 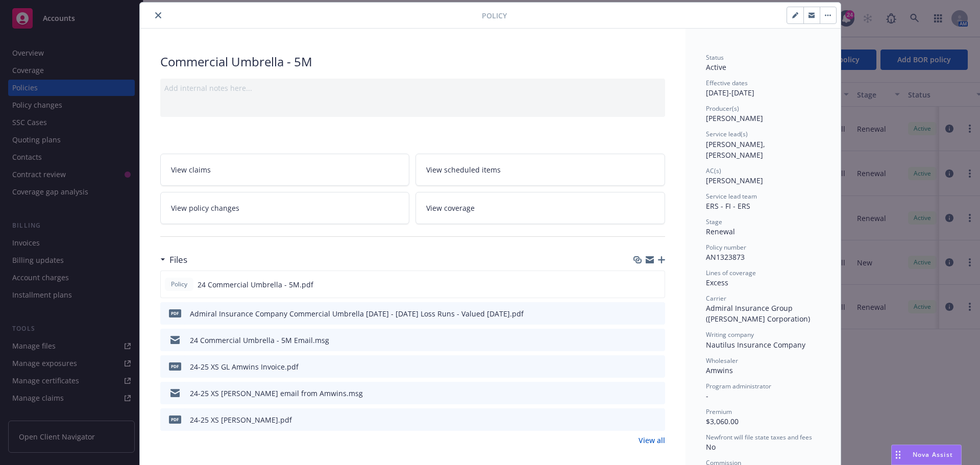 What do you see at coordinates (716, 67) in the screenshot?
I see `span: Active` at bounding box center [716, 67].